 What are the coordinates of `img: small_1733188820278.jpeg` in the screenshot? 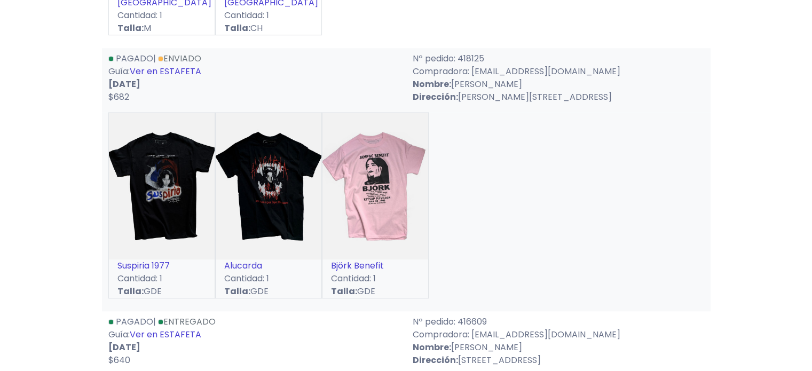 It's located at (376, 186).